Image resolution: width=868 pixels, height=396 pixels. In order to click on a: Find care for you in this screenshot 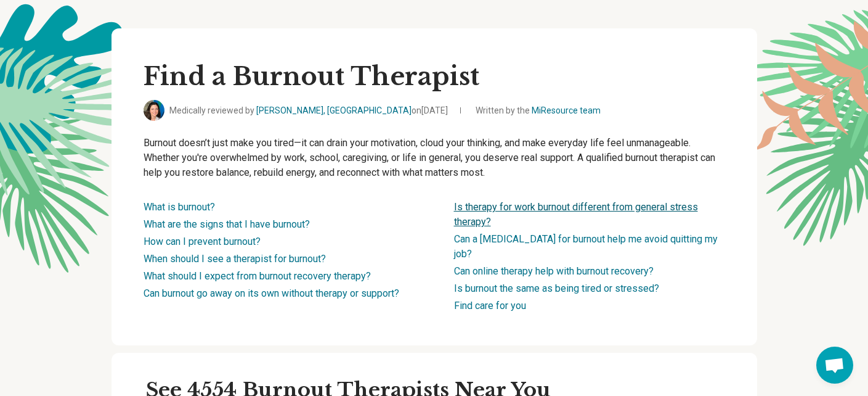, I will do `click(490, 305)`.